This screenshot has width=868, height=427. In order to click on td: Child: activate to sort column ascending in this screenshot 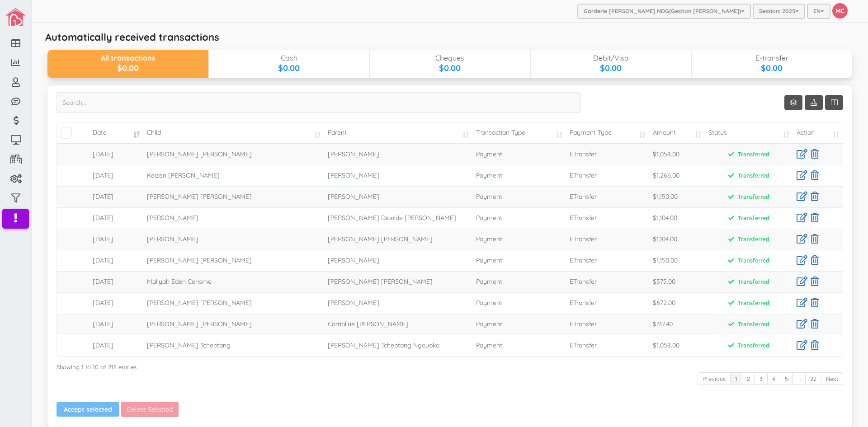, I will do `click(234, 133)`.